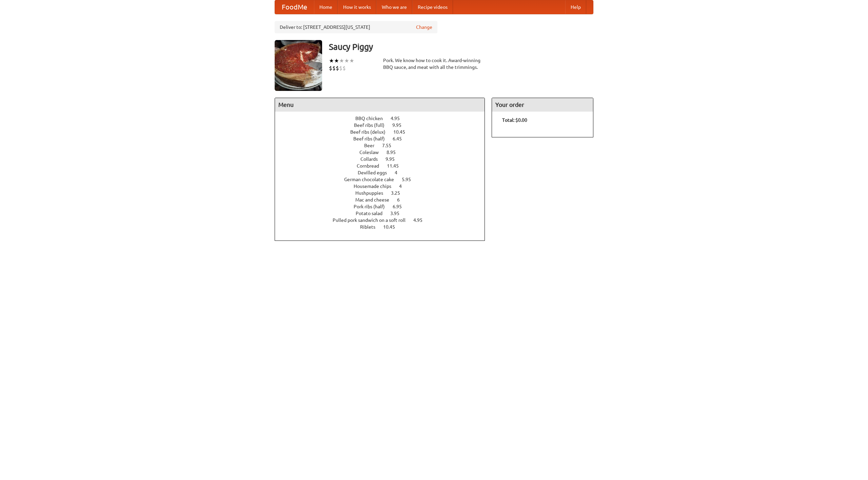  Describe the element at coordinates (400, 207) in the screenshot. I see `span: 6.95` at that location.